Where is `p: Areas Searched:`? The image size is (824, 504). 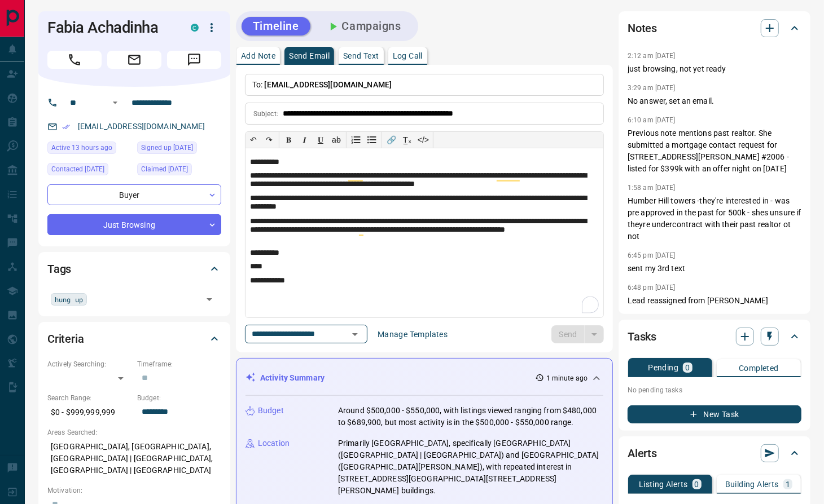 p: Areas Searched: is located at coordinates (134, 432).